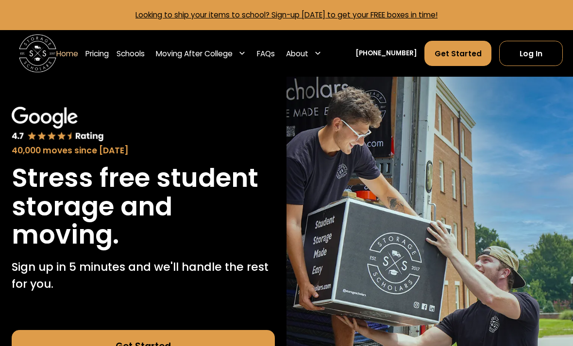 This screenshot has height=346, width=573. I want to click on p: Sign up in 5 minutes and we'll handle the rest for you., so click(143, 276).